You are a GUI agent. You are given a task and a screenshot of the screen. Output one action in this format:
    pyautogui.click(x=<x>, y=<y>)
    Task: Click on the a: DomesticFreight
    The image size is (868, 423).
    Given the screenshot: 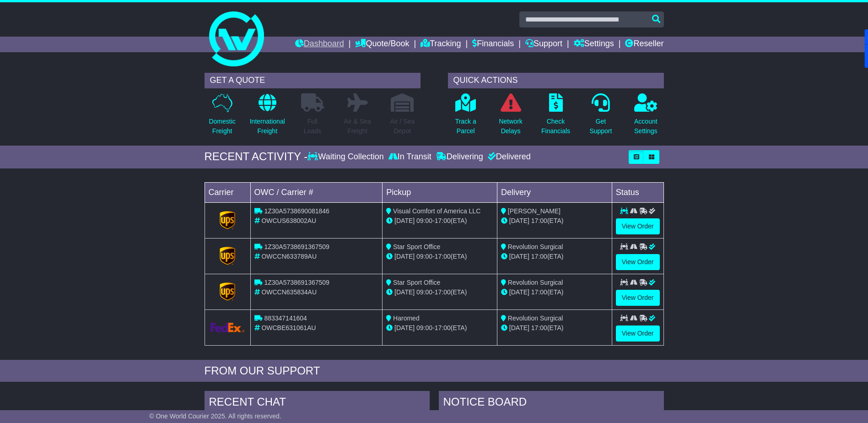 What is the action you would take?
    pyautogui.click(x=222, y=116)
    